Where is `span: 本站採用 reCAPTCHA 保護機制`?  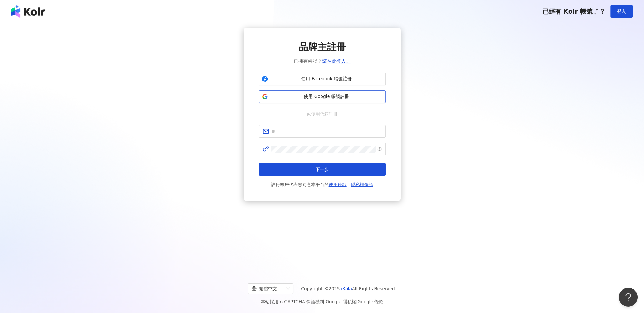
span: 本站採用 reCAPTCHA 保護機制 is located at coordinates (322, 302).